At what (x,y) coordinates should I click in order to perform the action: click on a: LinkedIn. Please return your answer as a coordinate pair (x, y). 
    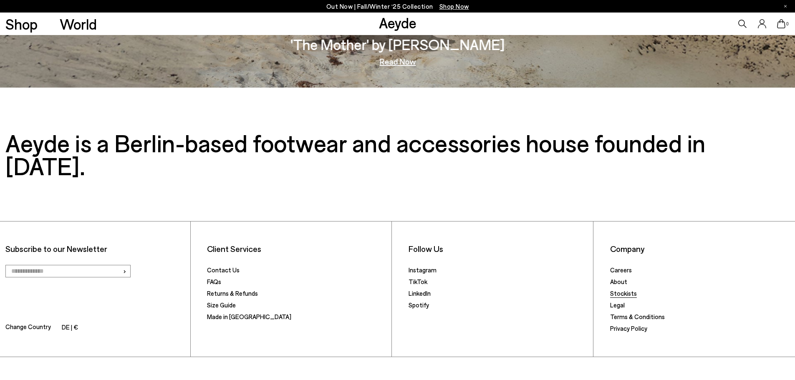
    Looking at the image, I should click on (419, 293).